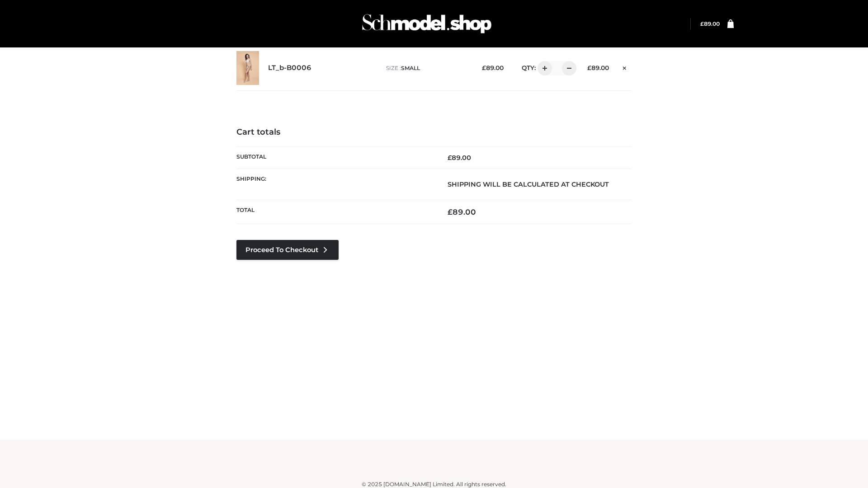 Image resolution: width=868 pixels, height=488 pixels. What do you see at coordinates (543, 68) in the screenshot?
I see `div: QTY:` at bounding box center [543, 68].